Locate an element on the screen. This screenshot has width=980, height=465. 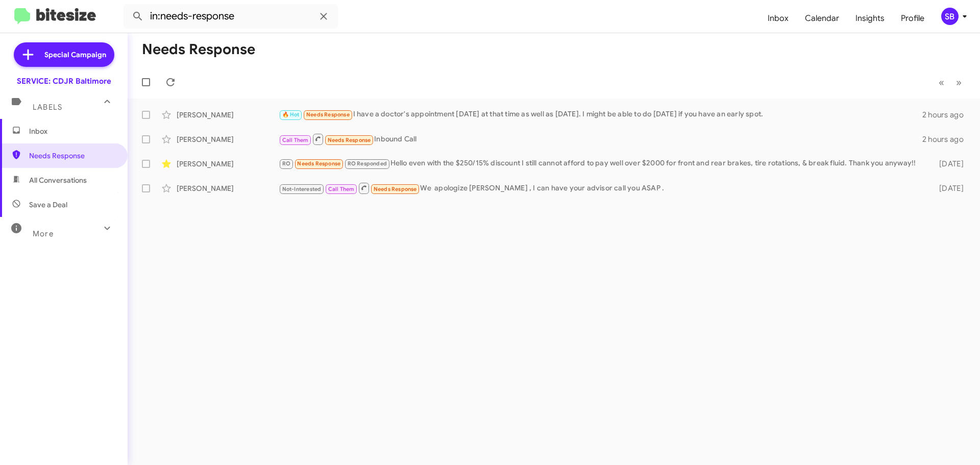
div: Inbound Call is located at coordinates (600, 139).